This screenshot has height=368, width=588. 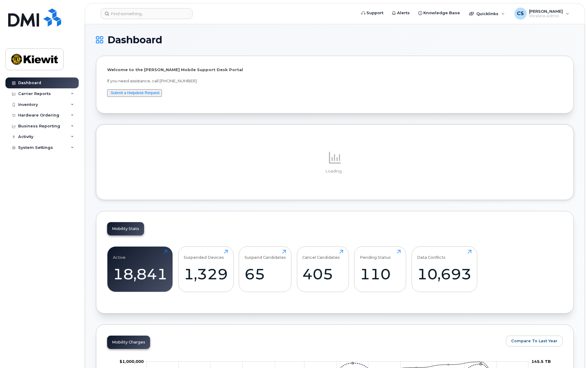 I want to click on a: Suspend Candidates65, so click(x=265, y=269).